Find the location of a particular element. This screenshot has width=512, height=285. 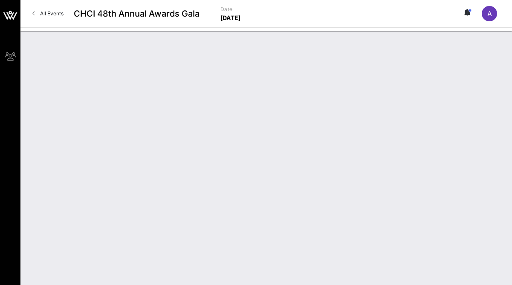

span: A is located at coordinates (489, 14).